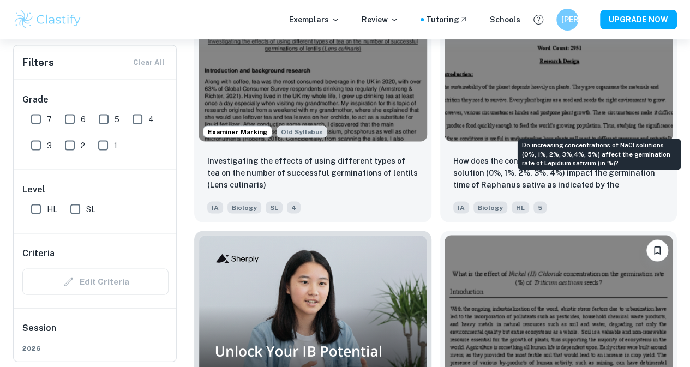  I want to click on div: Starting from the May 2025 session, the Biology IA requirements have changed. It's OK to refer to..., so click(302, 132).